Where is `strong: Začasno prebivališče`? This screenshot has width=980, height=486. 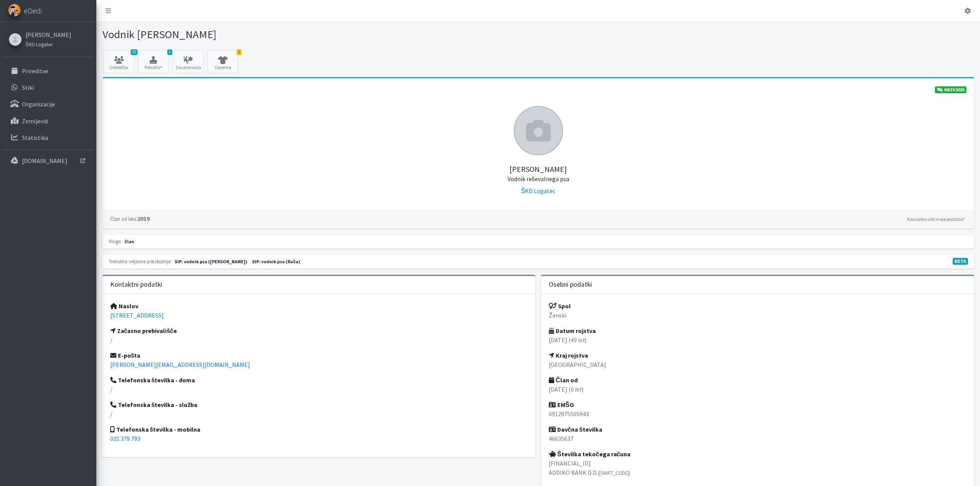 strong: Začasno prebivališče is located at coordinates (144, 331).